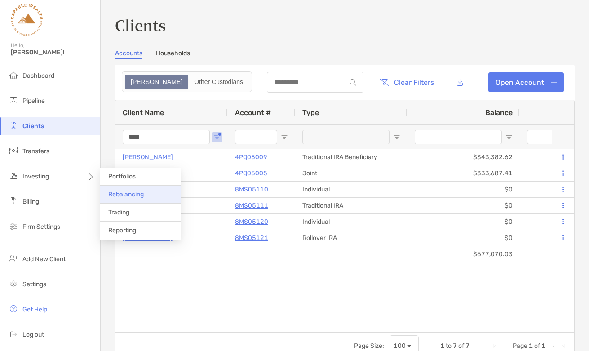  Describe the element at coordinates (13, 176) in the screenshot. I see `img: investing icon` at that location.